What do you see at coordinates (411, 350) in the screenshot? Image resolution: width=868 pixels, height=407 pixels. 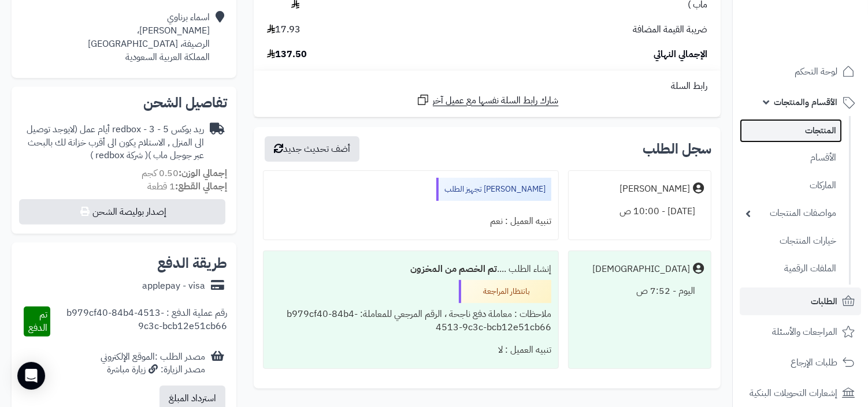 I see `div: تنبيه العميل : لا` at bounding box center [411, 350].